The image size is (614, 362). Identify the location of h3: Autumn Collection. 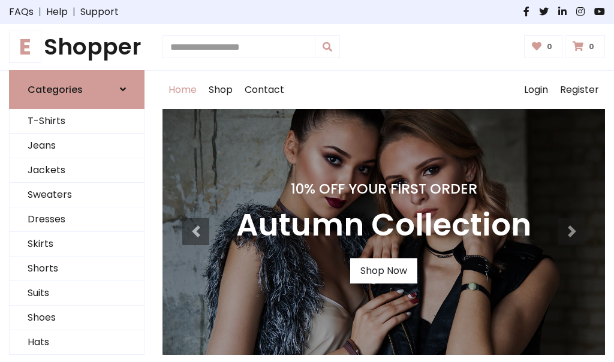
(384, 226).